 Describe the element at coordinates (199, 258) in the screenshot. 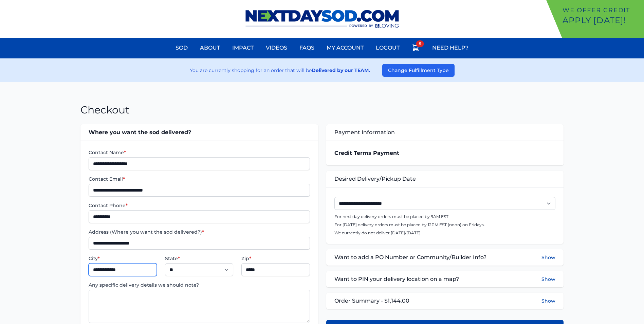

I see `label: State` at that location.